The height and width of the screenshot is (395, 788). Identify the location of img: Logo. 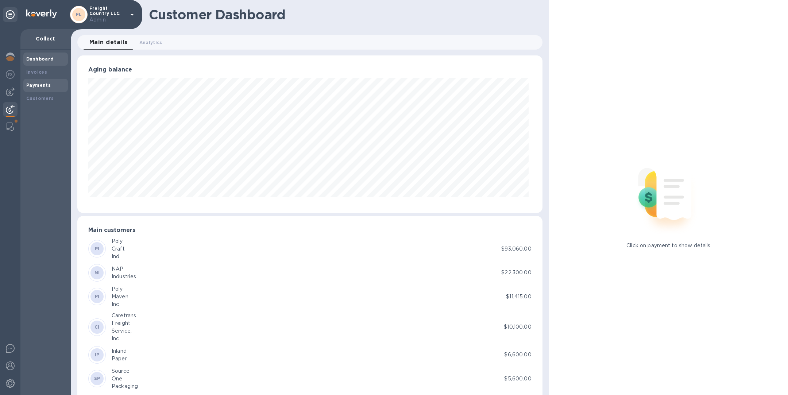
(42, 14).